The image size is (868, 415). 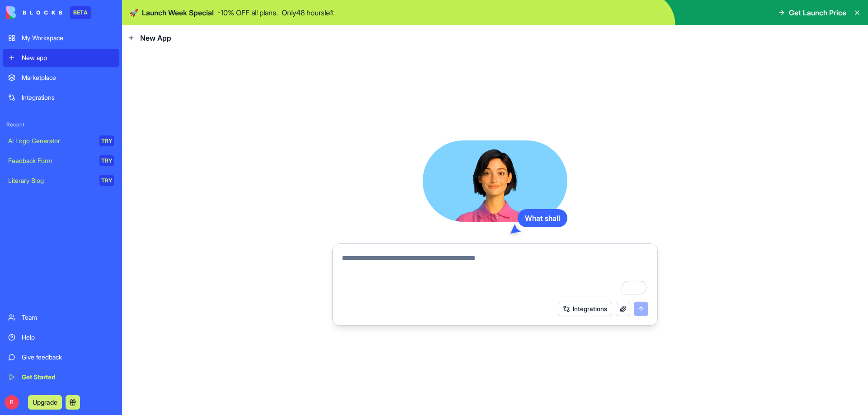 What do you see at coordinates (68, 338) in the screenshot?
I see `div: Help` at bounding box center [68, 338].